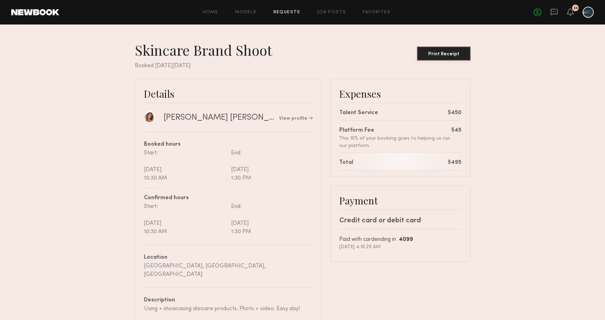 Image resolution: width=605 pixels, height=320 pixels. What do you see at coordinates (454, 113) in the screenshot?
I see `div: $450` at bounding box center [454, 113].